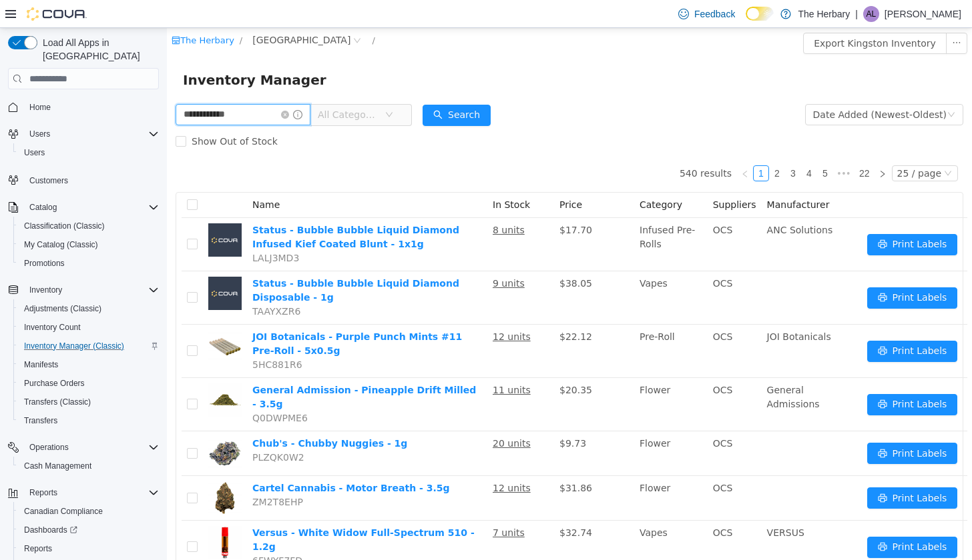  I want to click on a: Users, so click(34, 153).